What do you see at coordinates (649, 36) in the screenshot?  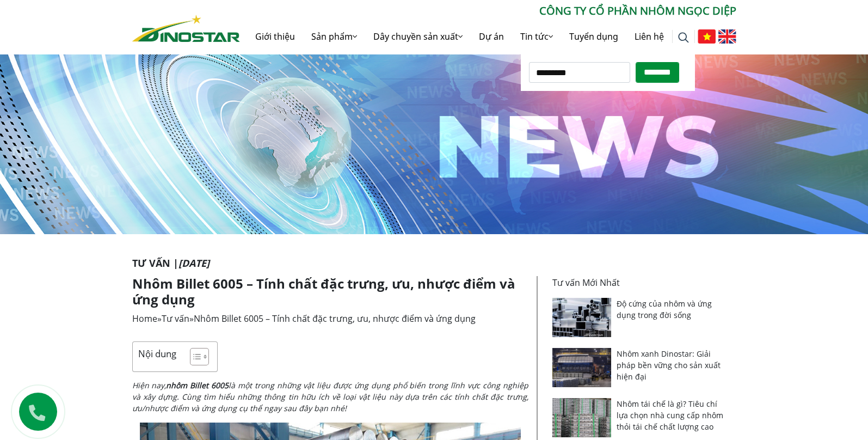 I see `a: Liên hệ` at bounding box center [649, 36].